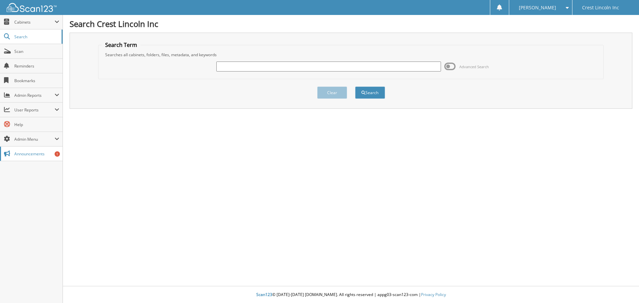 This screenshot has height=303, width=639. Describe the element at coordinates (34, 110) in the screenshot. I see `span: User Reports` at that location.